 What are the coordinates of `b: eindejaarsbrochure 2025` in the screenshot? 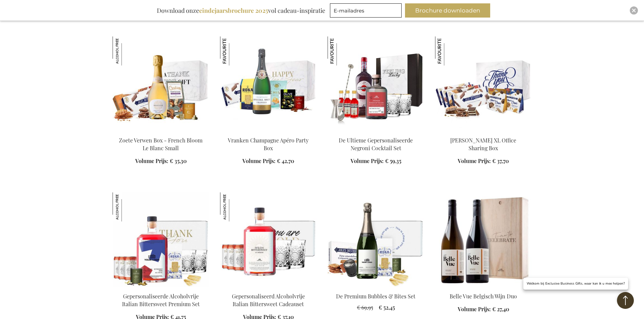 It's located at (234, 10).